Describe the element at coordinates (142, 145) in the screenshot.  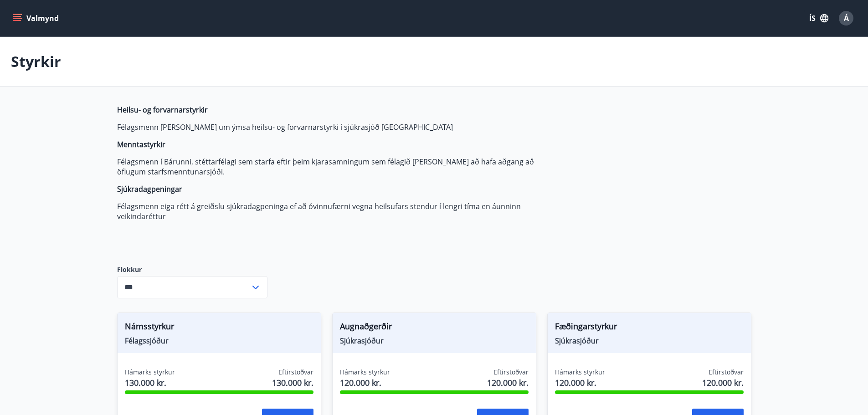
I see `strong: Menntastyrkir` at that location.